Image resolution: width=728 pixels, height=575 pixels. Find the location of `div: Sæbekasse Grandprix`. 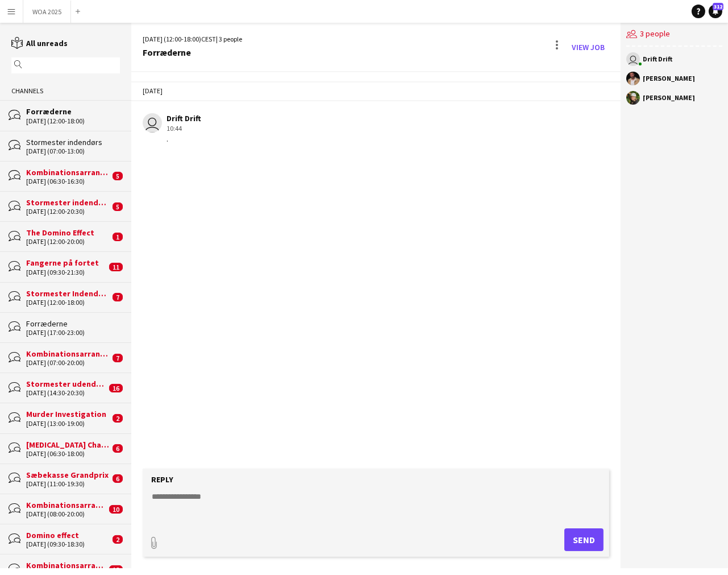

div: Sæbekasse Grandprix is located at coordinates (68, 475).